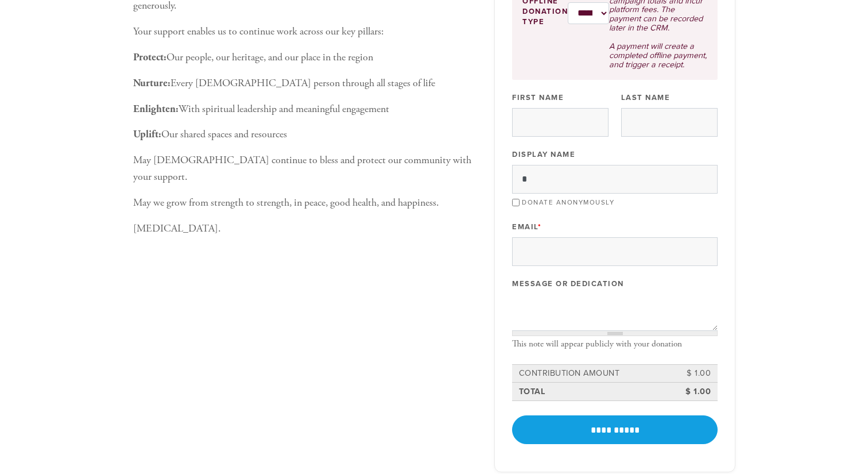 This screenshot has height=474, width=868. Describe the element at coordinates (156, 108) in the screenshot. I see `b: Enlighten:` at that location.